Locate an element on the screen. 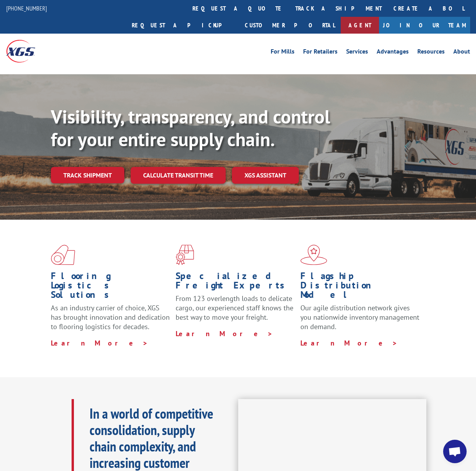 The height and width of the screenshot is (471, 476). a: Customer Portal is located at coordinates (290, 25).